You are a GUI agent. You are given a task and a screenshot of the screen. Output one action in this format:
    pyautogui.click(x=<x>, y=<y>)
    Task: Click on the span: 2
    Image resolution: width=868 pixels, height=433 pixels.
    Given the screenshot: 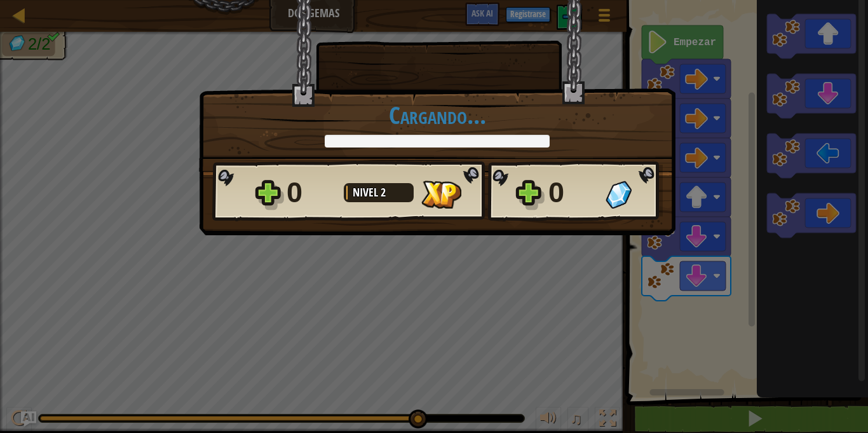 What is the action you would take?
    pyautogui.click(x=383, y=192)
    